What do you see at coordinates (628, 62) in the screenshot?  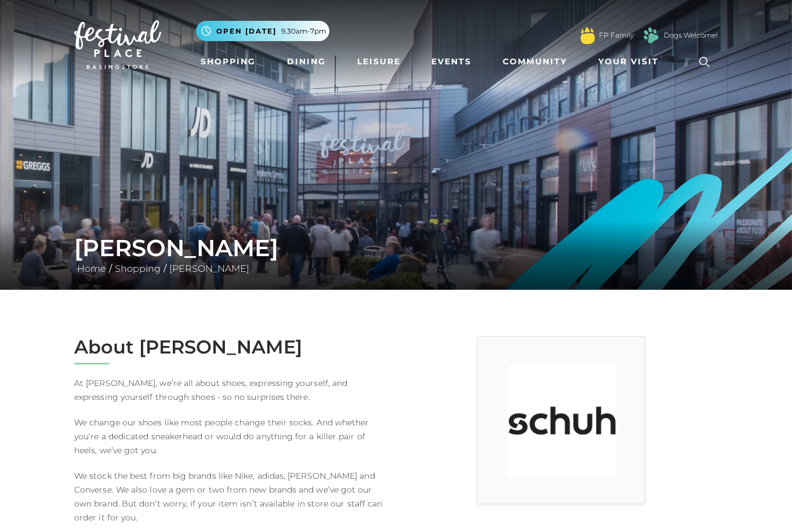 I see `span: Your Visit` at bounding box center [628, 62].